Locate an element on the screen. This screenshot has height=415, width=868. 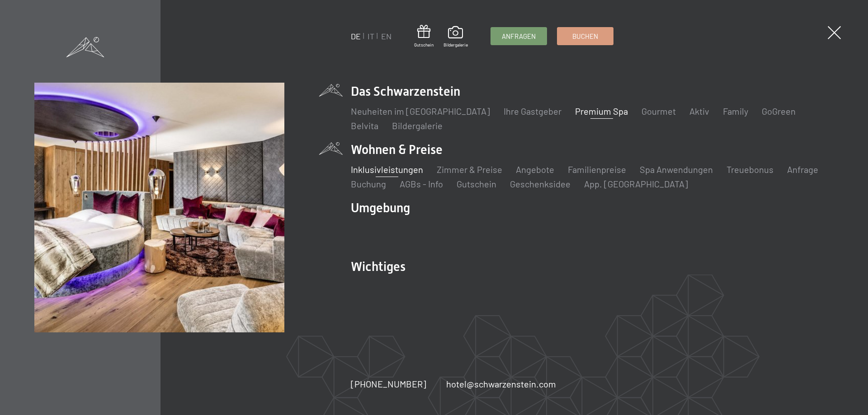
a: EN is located at coordinates (386, 36).